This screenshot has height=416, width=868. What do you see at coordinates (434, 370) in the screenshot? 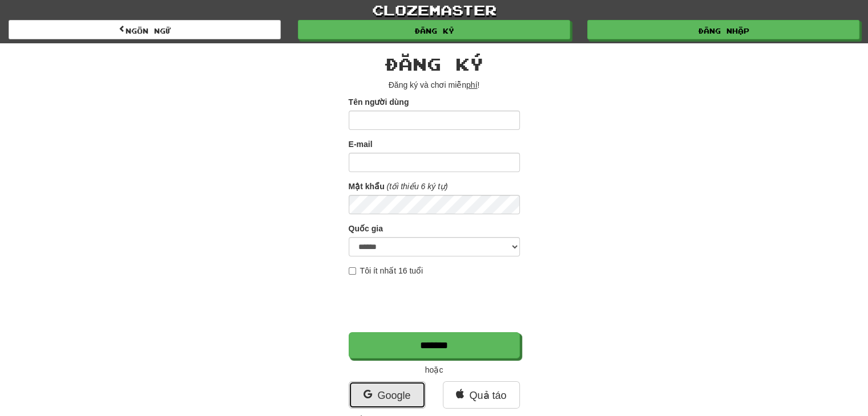
I see `font: hoặc` at bounding box center [434, 370].